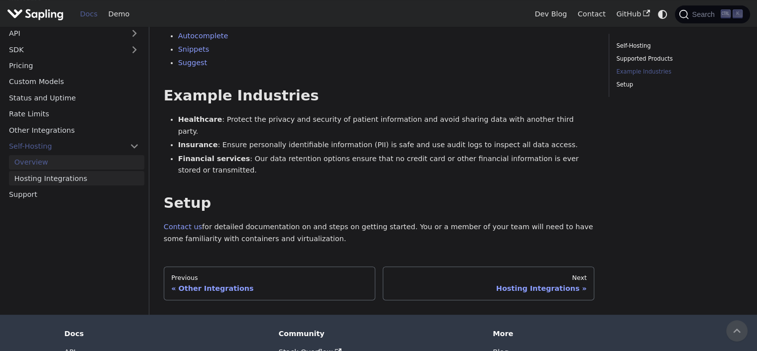 This screenshot has width=757, height=351. What do you see at coordinates (712, 14) in the screenshot?
I see `button: Search (Ctrl+K)` at bounding box center [712, 14].